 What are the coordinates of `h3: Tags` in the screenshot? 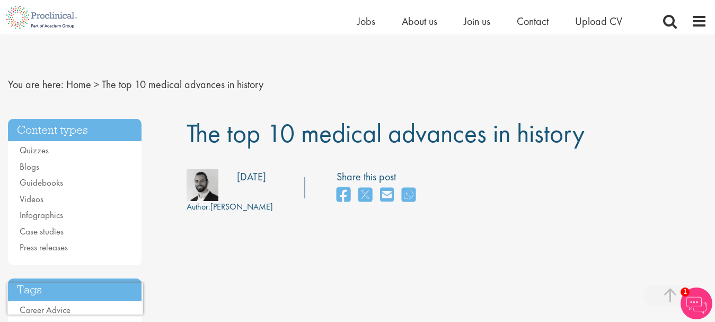 It's located at (75, 289).